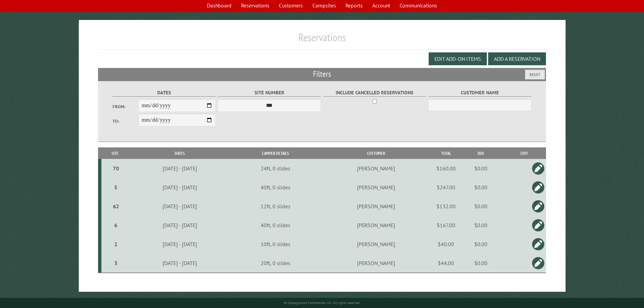 The height and width of the screenshot is (308, 644). Describe the element at coordinates (480, 93) in the screenshot. I see `label: Customer Name` at that location.